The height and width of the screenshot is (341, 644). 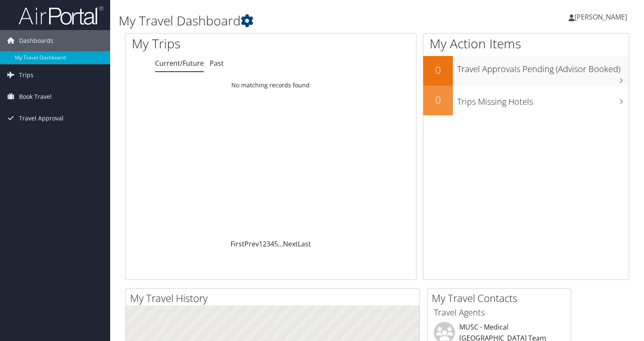 I want to click on a: 2, so click(x=264, y=244).